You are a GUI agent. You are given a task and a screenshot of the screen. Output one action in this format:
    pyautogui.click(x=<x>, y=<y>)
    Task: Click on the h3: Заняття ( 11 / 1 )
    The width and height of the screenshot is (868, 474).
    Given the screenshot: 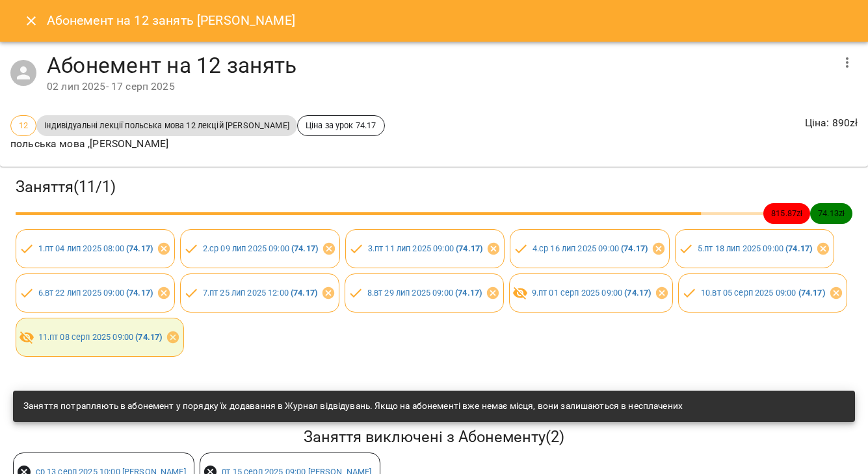 What is the action you would take?
    pyautogui.click(x=434, y=187)
    